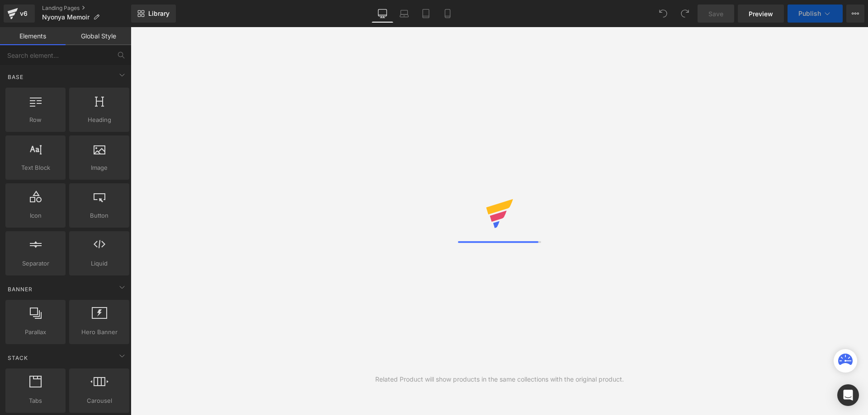  What do you see at coordinates (855, 14) in the screenshot?
I see `button: More` at bounding box center [855, 14].